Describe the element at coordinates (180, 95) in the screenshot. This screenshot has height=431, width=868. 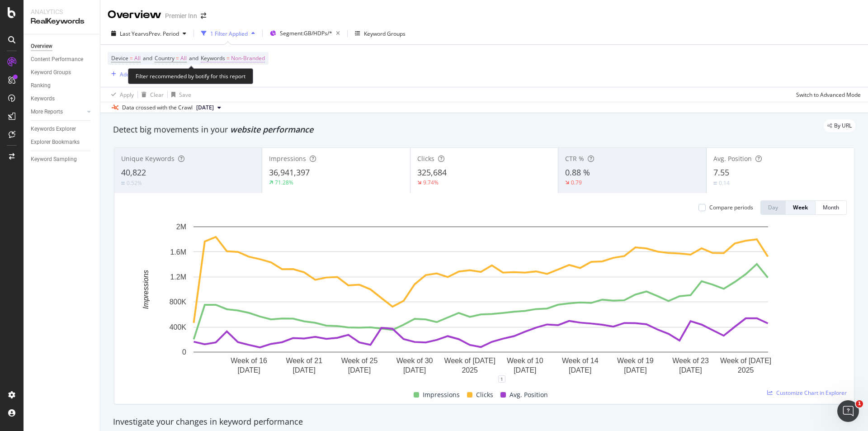
I see `button: Save` at that location.